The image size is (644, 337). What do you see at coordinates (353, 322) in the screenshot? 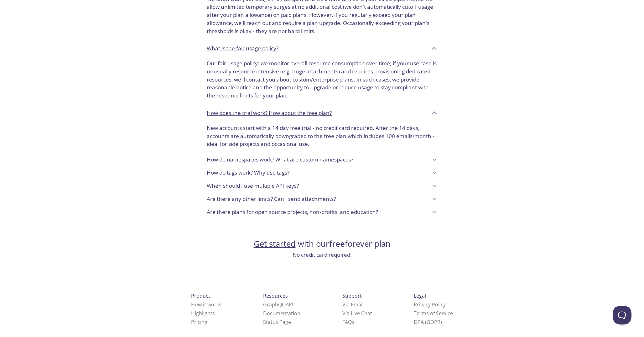
I see `span: s` at bounding box center [353, 322].